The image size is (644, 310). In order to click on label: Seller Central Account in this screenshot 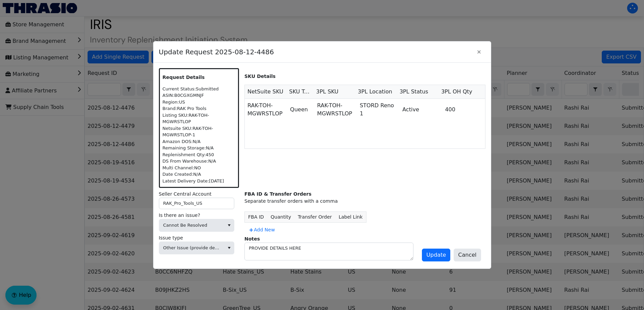, I will do `click(199, 194)`.